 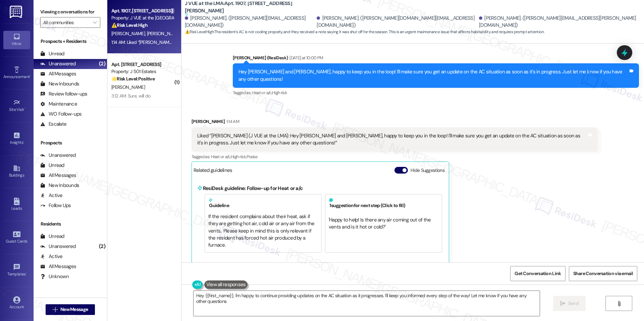 I want to click on button: New Message, so click(x=71, y=309).